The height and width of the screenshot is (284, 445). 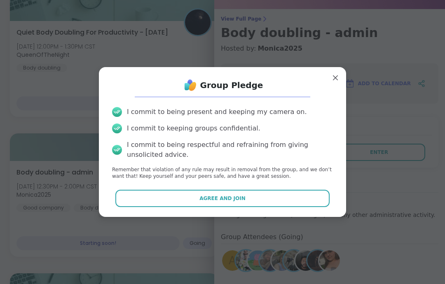 What do you see at coordinates (190, 85) in the screenshot?
I see `img: ShareWell Logo` at bounding box center [190, 85].